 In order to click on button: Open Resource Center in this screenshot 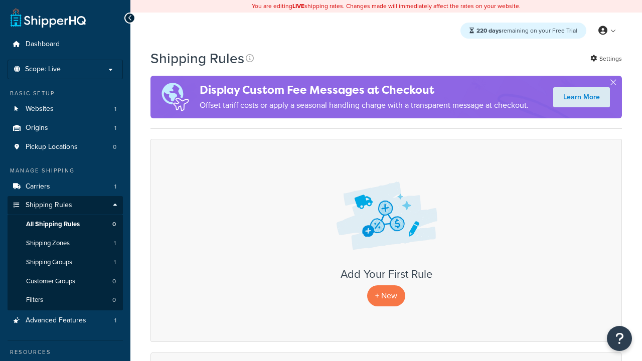, I will do `click(619, 338)`.